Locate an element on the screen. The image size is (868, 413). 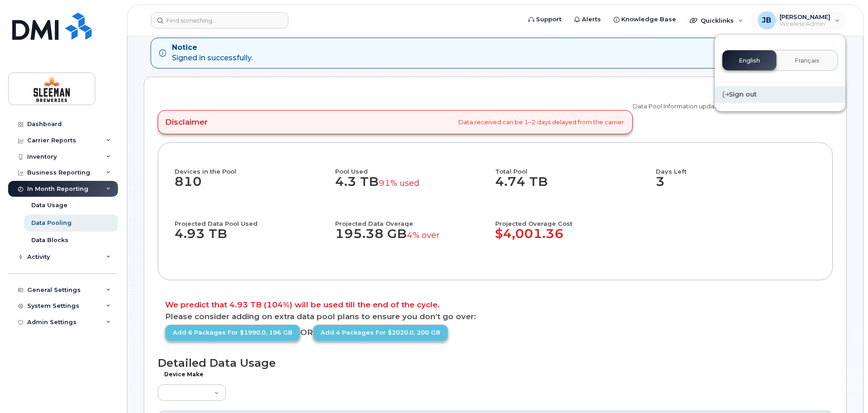
div: Signed in successfully. is located at coordinates (212, 53).